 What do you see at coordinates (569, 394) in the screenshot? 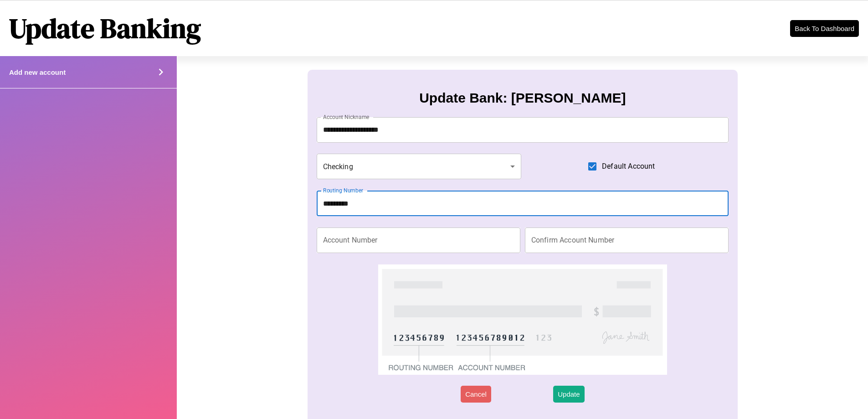
I see `button: Update` at bounding box center [569, 394].